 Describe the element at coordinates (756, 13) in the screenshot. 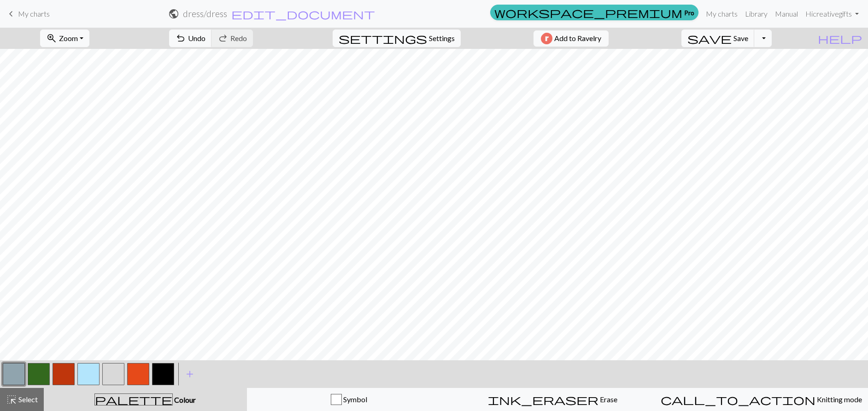

I see `a: Library` at that location.